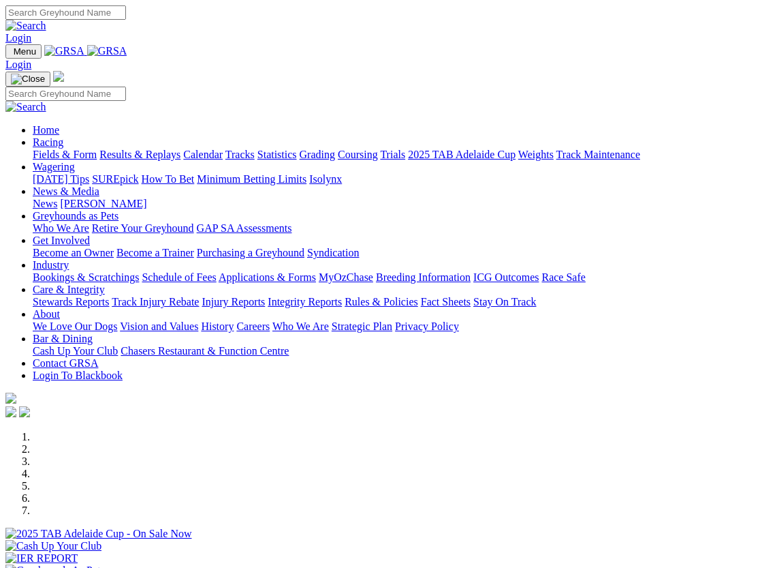 The width and height of the screenshot is (777, 568). I want to click on div: Care & Integrity, so click(402, 302).